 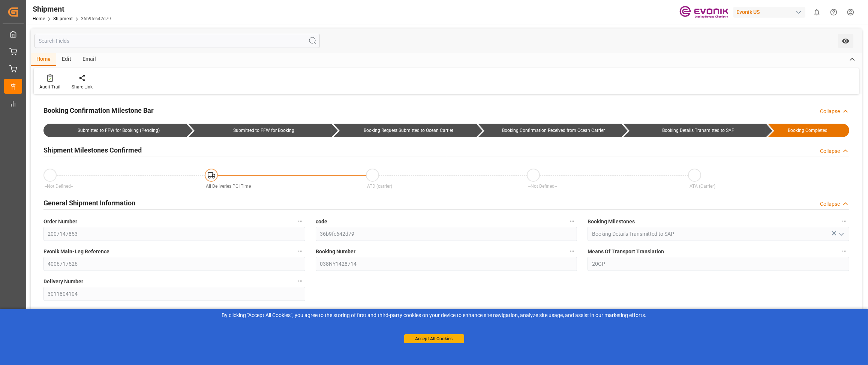 What do you see at coordinates (771, 12) in the screenshot?
I see `button: Evonik US` at bounding box center [771, 12].